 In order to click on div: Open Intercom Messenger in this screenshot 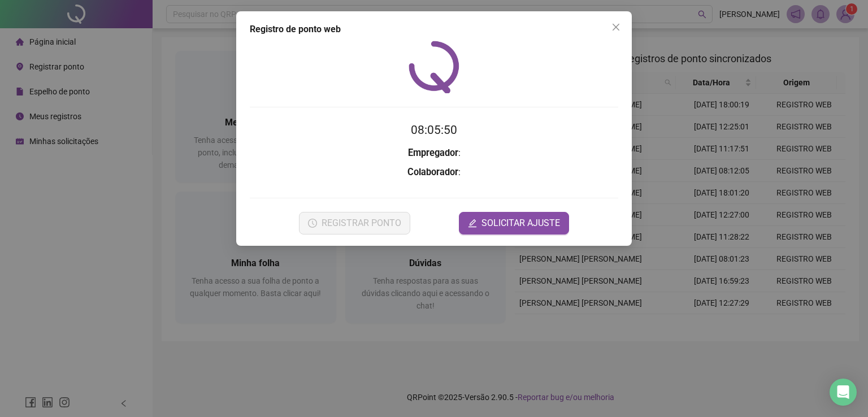, I will do `click(843, 392)`.